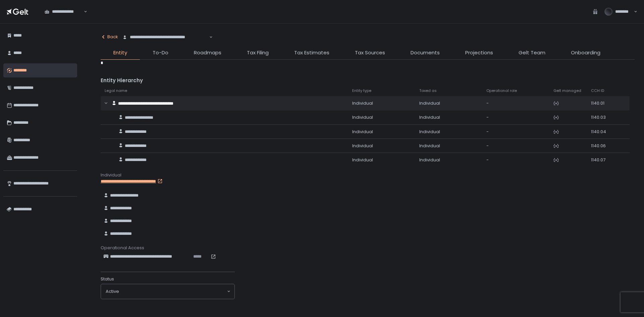 This screenshot has width=644, height=317. What do you see at coordinates (501, 90) in the screenshot?
I see `span: Operational role` at bounding box center [501, 90].